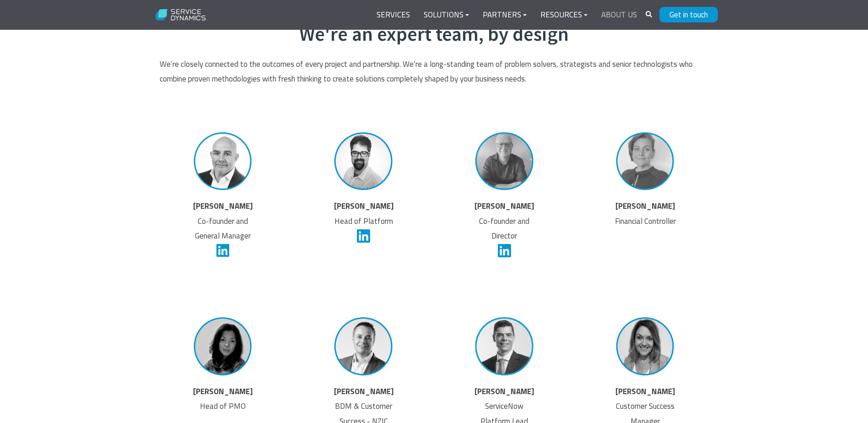  I want to click on img: Clare-A, so click(646, 346).